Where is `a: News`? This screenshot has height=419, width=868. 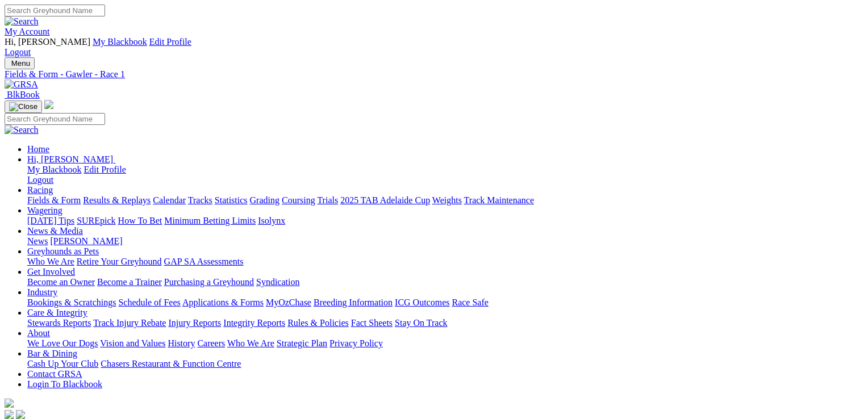 a: News is located at coordinates (37, 241).